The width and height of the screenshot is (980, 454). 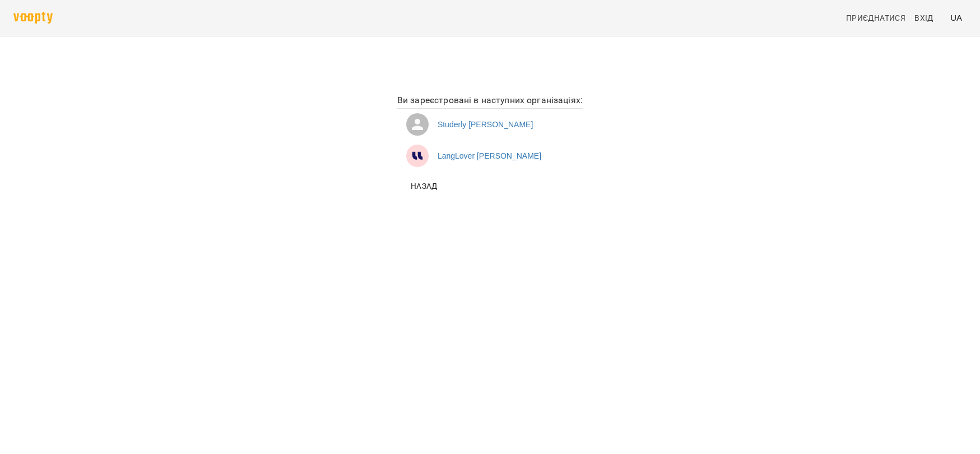 What do you see at coordinates (417, 156) in the screenshot?
I see `img: 1255ca683a57242d3abe33992970777d.jpg` at bounding box center [417, 156].